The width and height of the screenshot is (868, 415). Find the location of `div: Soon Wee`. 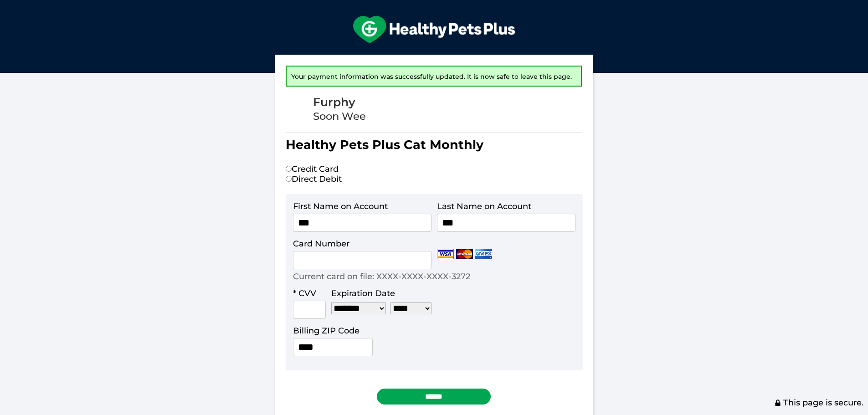

div: Soon Wee is located at coordinates (340, 116).